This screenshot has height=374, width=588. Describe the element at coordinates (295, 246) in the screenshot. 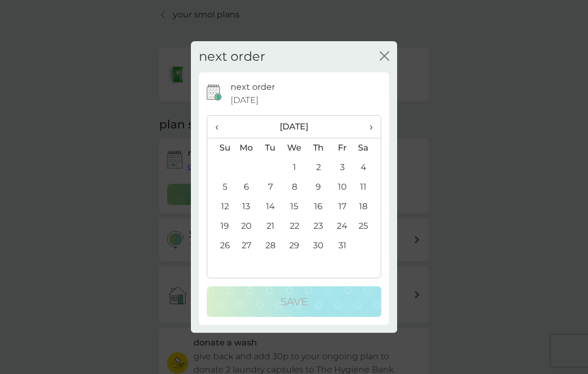

I see `td: 29` at that location.